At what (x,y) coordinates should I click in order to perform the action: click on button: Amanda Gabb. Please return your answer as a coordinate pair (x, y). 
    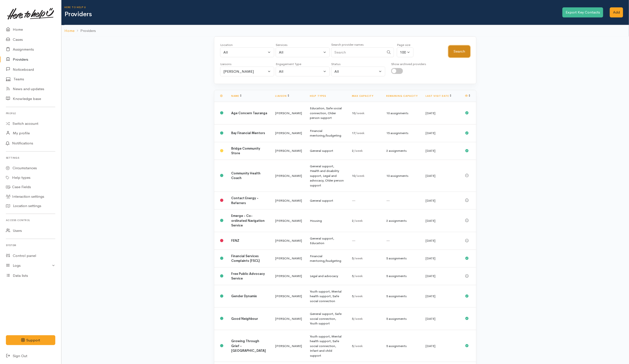
    Looking at the image, I should click on (247, 71).